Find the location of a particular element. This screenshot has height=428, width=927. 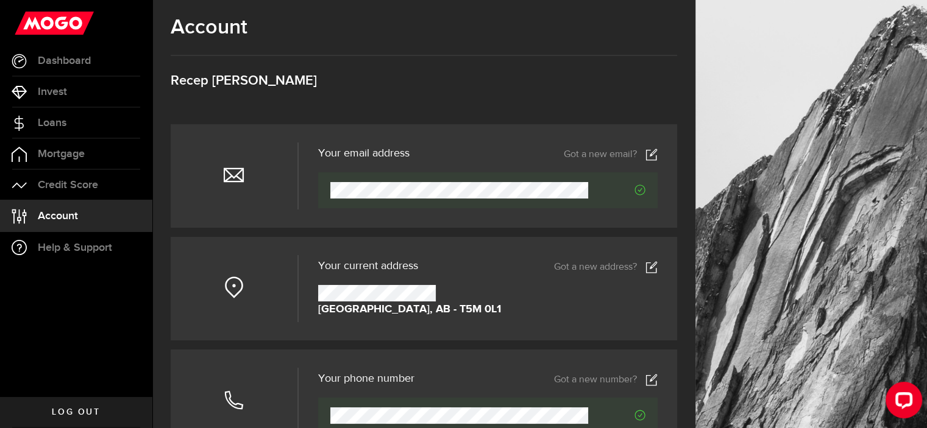

h3: Your email address is located at coordinates (364, 154).